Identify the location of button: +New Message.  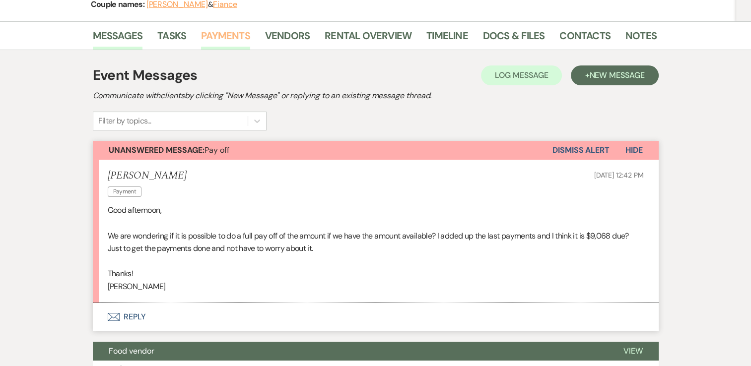
(614, 75).